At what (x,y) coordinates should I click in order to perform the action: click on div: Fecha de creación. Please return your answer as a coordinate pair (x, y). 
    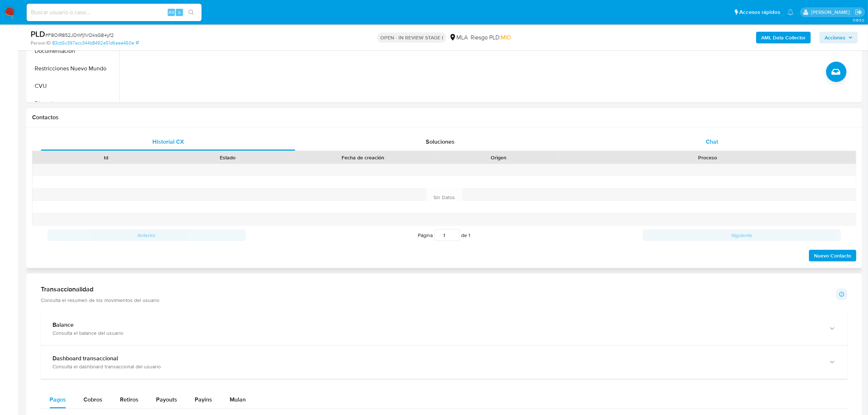
    Looking at the image, I should click on (363, 158).